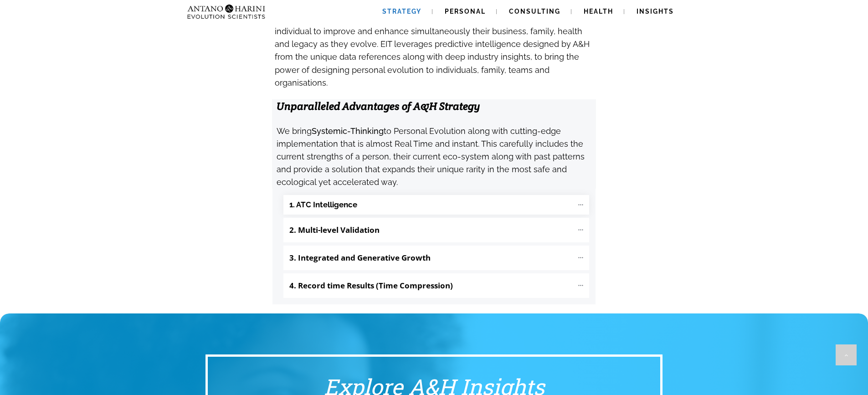 Image resolution: width=868 pixels, height=395 pixels. What do you see at coordinates (378, 106) in the screenshot?
I see `strong: Unparalleled Advantages of A&H Strategy` at bounding box center [378, 106].